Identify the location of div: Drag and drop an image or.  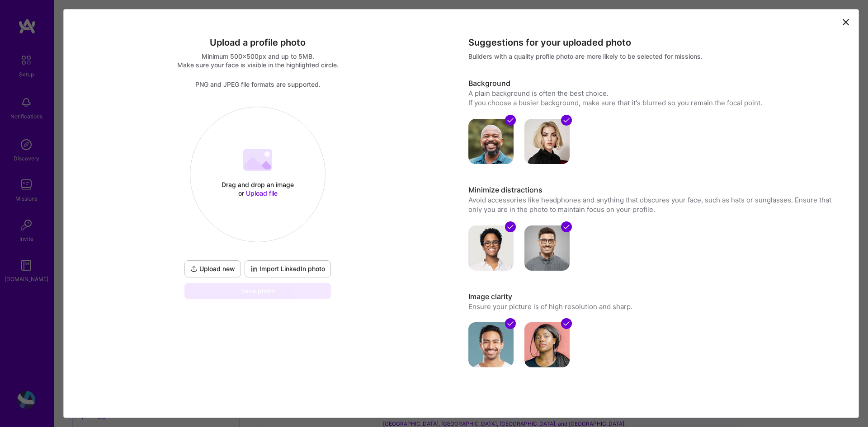
(257, 189).